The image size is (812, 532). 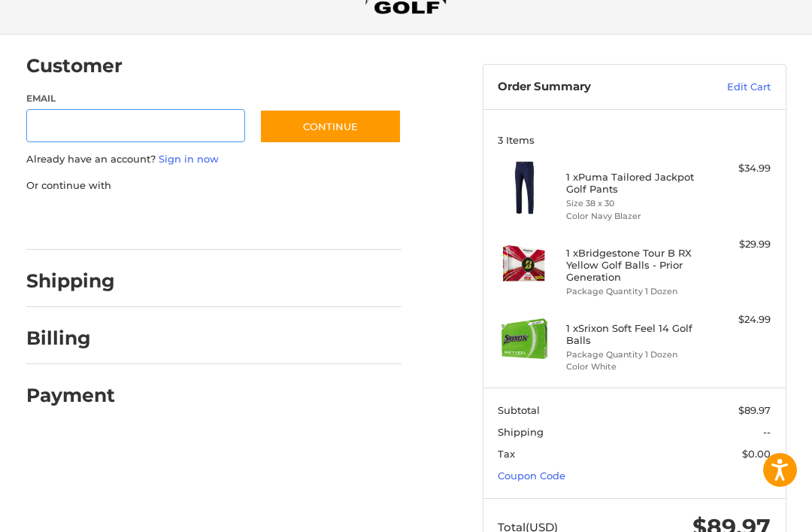 What do you see at coordinates (632, 183) in the screenshot?
I see `h4: 1 x Puma Tailored Jackpot Golf Pants` at bounding box center [632, 183].